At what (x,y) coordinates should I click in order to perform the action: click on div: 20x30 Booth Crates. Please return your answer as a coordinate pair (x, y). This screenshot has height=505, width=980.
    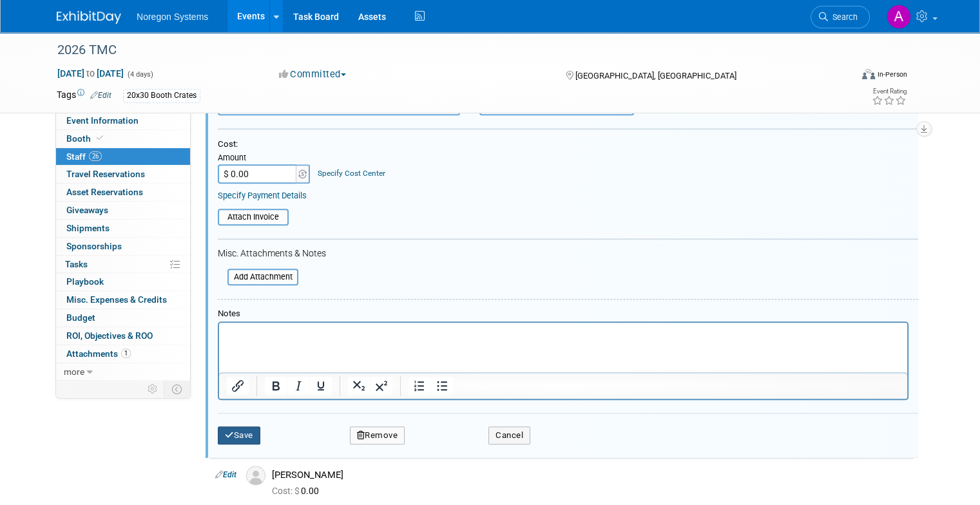
    Looking at the image, I should click on (162, 95).